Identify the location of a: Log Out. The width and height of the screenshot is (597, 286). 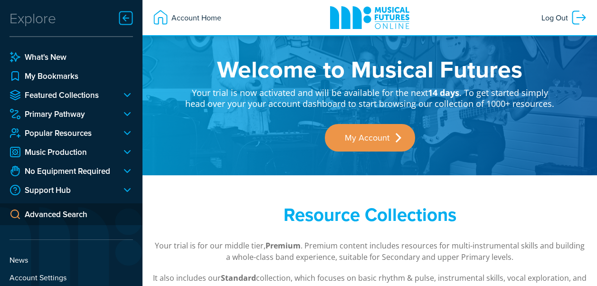
(564, 18).